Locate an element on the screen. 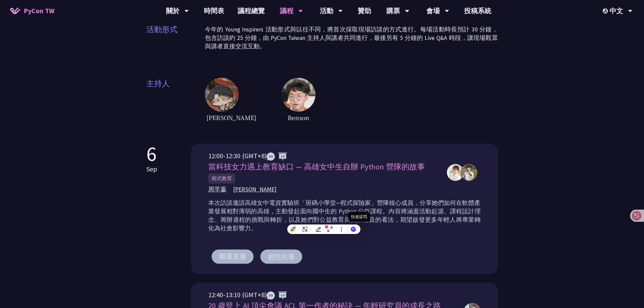 This screenshot has height=308, width=644. a: PyCon TW is located at coordinates (32, 11).